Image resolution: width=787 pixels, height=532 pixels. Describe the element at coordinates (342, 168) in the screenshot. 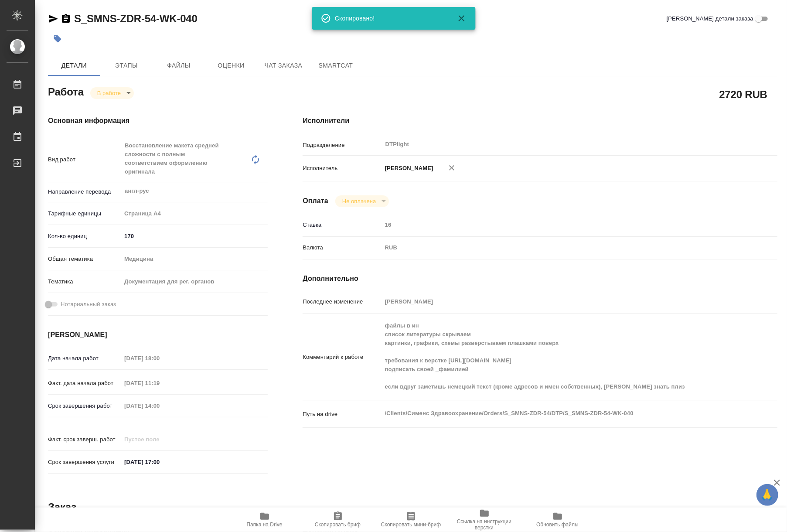

I see `p: Исполнитель` at that location.